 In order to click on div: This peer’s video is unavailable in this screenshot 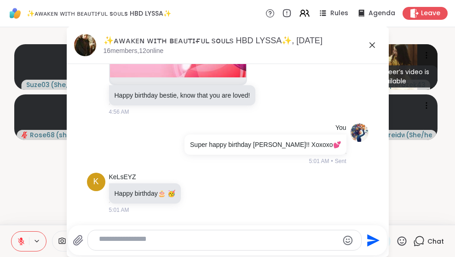, I will do `click(402, 76)`.